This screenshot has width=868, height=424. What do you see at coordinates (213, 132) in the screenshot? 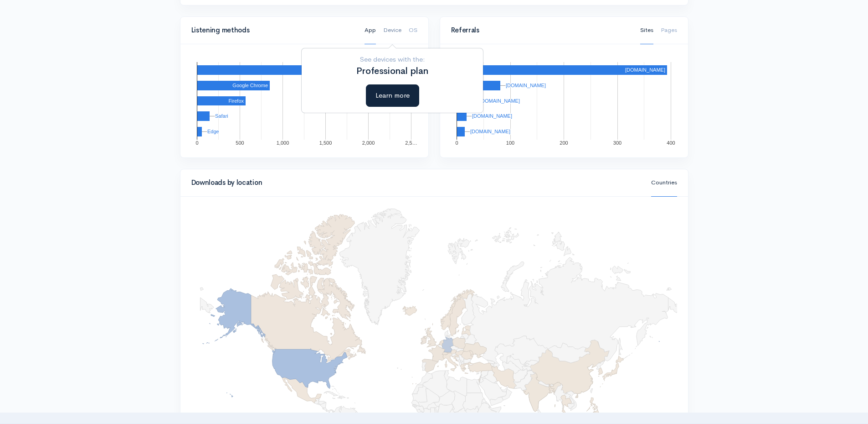
I see `text: Edge` at bounding box center [213, 132].